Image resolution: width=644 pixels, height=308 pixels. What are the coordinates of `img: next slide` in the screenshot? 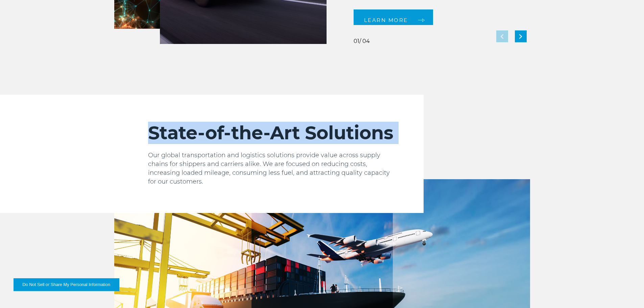 It's located at (520, 36).